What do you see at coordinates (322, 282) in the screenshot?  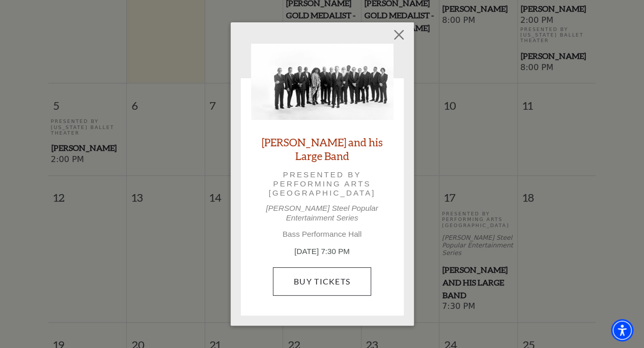 I see `a: Buy Tickets` at bounding box center [322, 282].